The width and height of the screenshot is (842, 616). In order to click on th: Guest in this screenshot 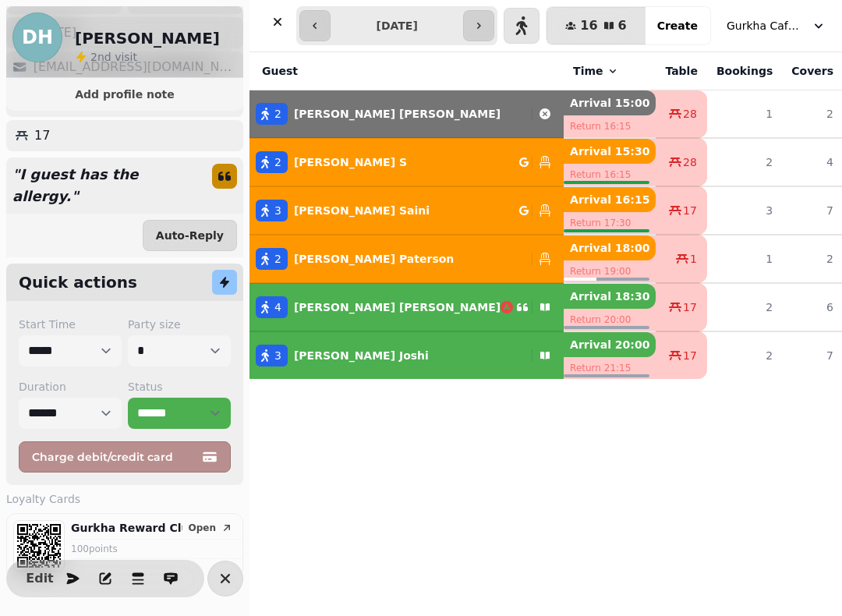, I will do `click(407, 71)`.